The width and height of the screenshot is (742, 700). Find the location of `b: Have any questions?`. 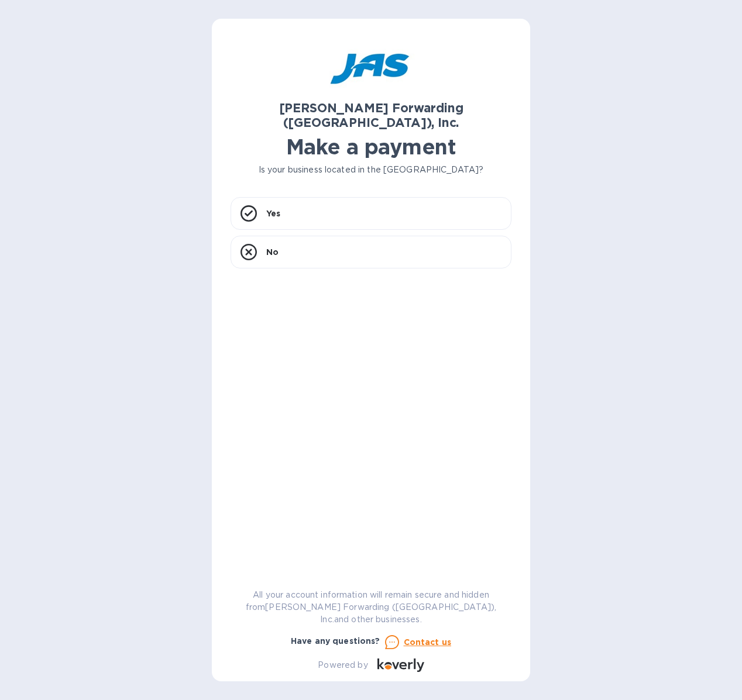

b: Have any questions? is located at coordinates (336, 641).